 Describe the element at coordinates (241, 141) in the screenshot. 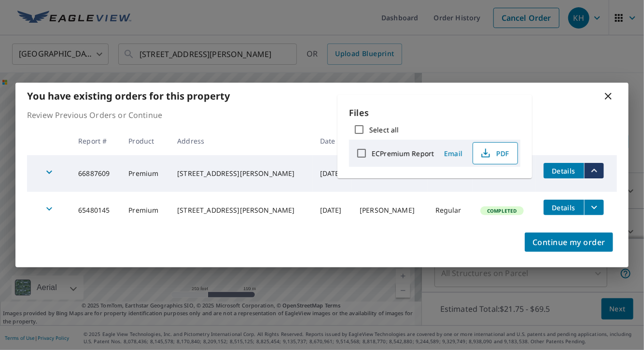

I see `th: Address` at that location.